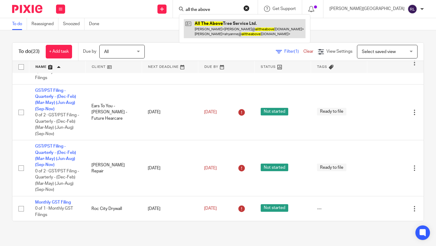  I want to click on span: (23), so click(35, 51).